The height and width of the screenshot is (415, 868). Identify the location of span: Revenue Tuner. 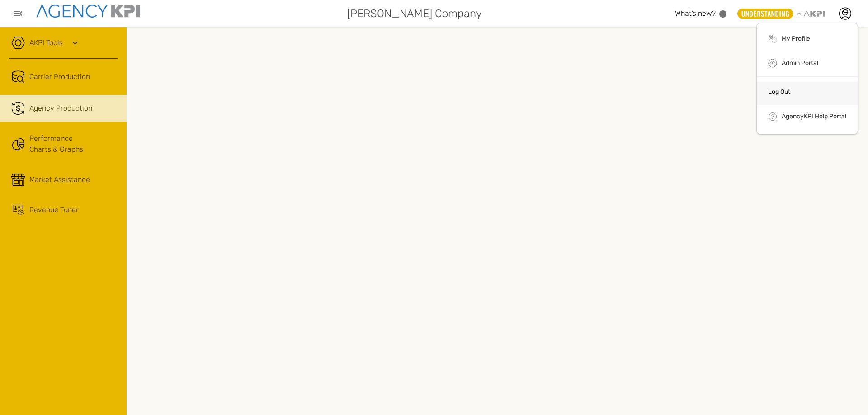
(54, 210).